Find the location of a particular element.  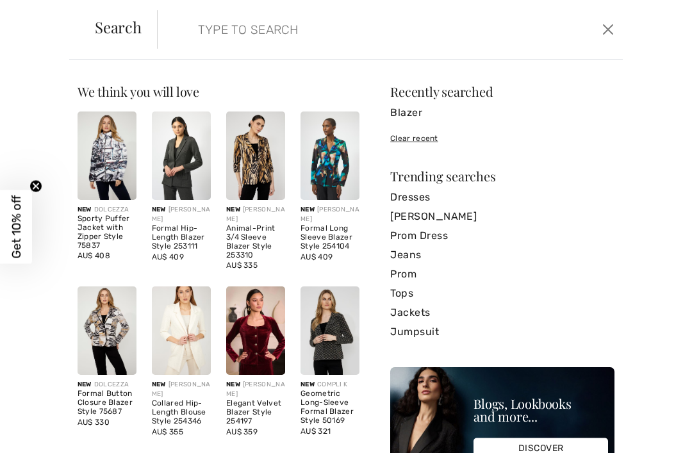

a: Animal-Print 3/4 Sleeve Blazer Style 253310. Black/Gold is located at coordinates (256, 156).